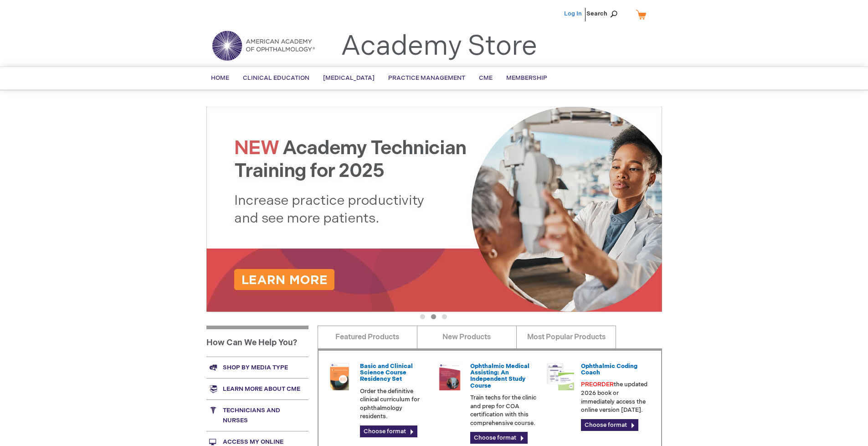  I want to click on img: 0219007u_51.png, so click(450, 377).